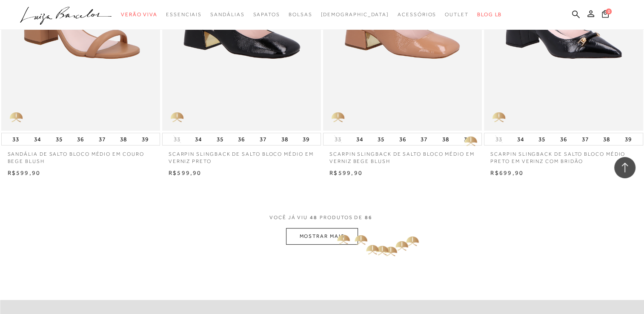  Describe the element at coordinates (266, 14) in the screenshot. I see `span: Sapatos` at that location.